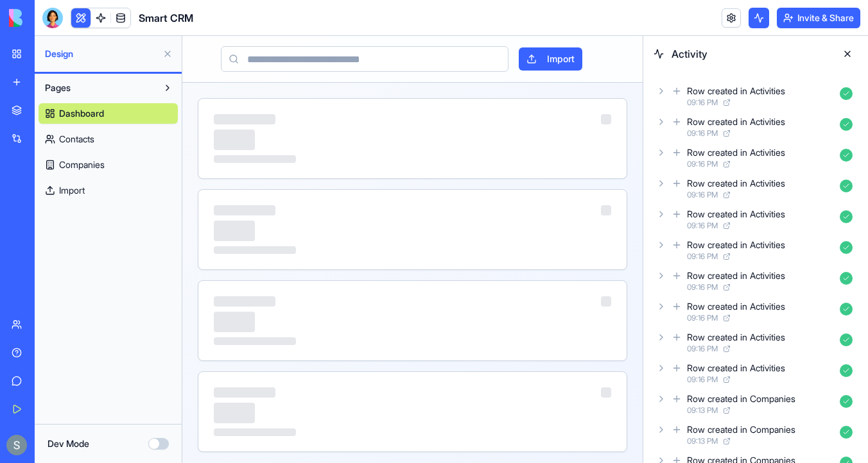  What do you see at coordinates (751, 54) in the screenshot?
I see `span: Activity` at bounding box center [751, 54].